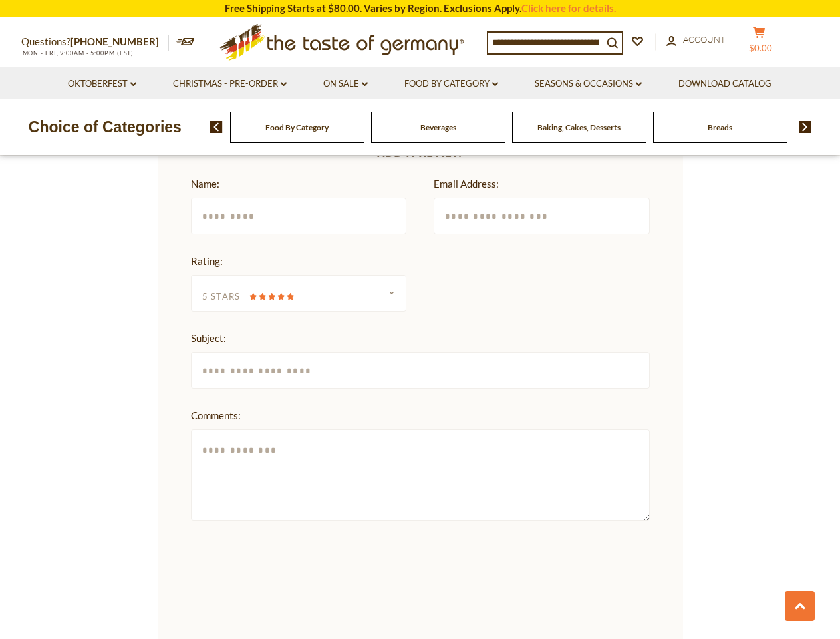 The image size is (840, 639). What do you see at coordinates (295, 184) in the screenshot?
I see `div: Name:` at bounding box center [295, 184].